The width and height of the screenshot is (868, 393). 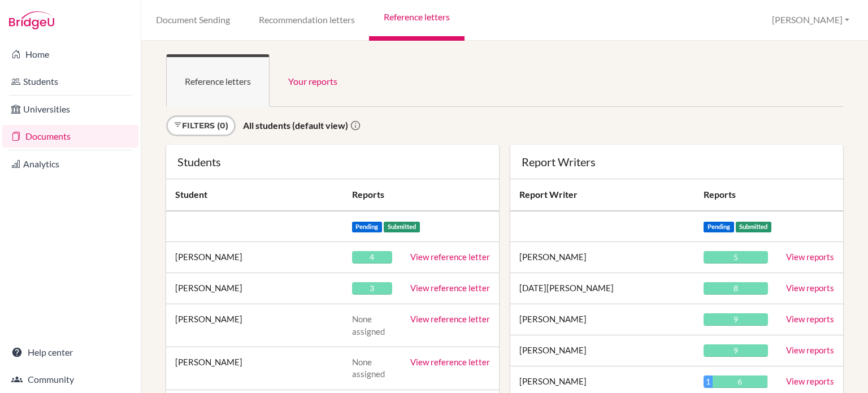 I want to click on a: Filters (0), so click(x=201, y=126).